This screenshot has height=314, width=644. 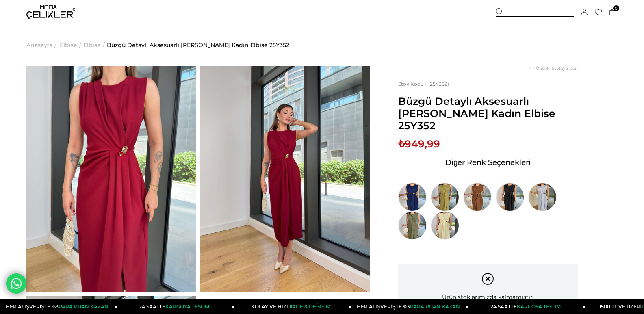 What do you see at coordinates (412, 197) in the screenshot?
I see `img: Büzgü Detaylı Aksesuarlı Marvin Lacivert Kadın Elbise 25Y352` at bounding box center [412, 197].